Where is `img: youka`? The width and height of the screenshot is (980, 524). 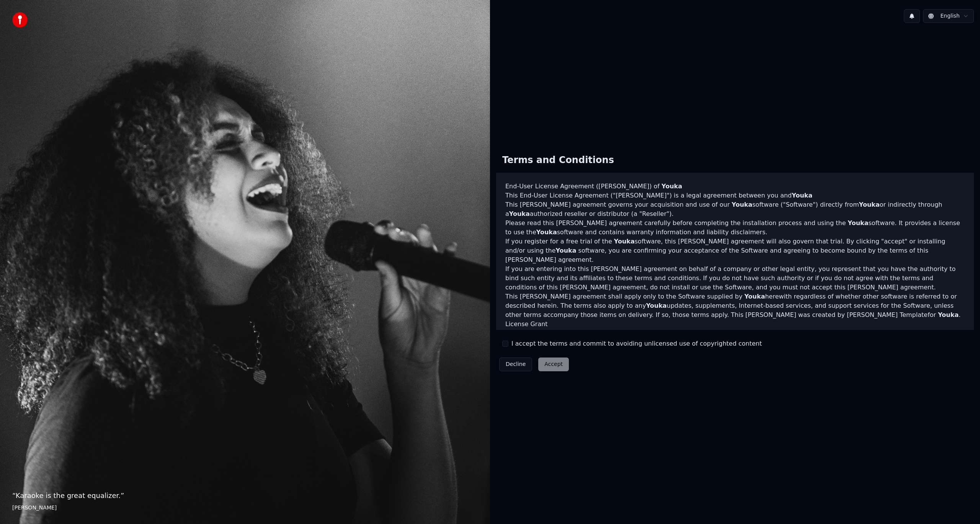 img: youka is located at coordinates (20, 20).